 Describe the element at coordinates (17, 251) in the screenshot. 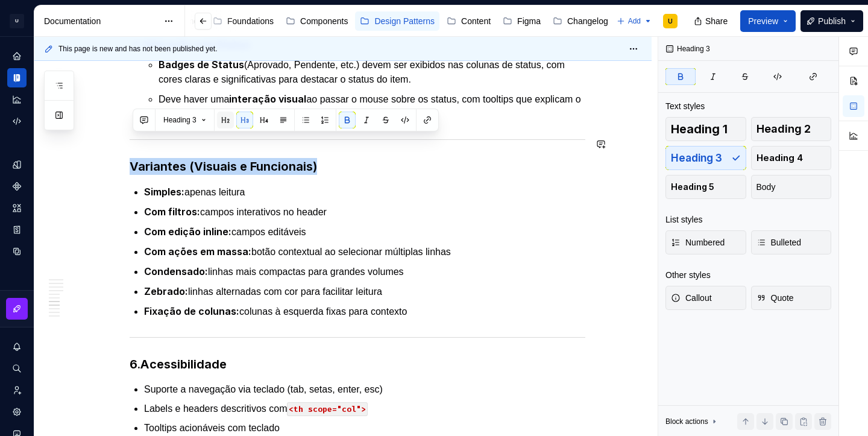

I see `div: Data sources` at that location.